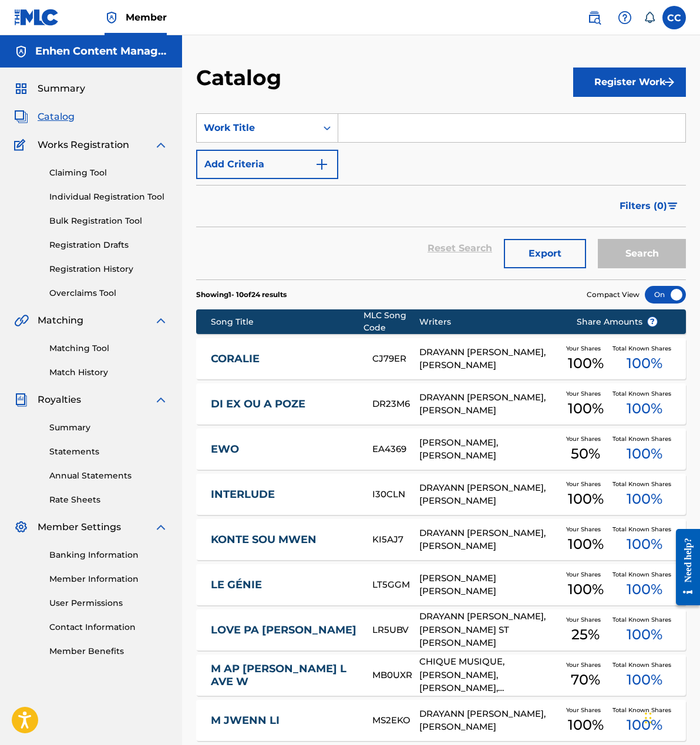  Describe the element at coordinates (594, 17) in the screenshot. I see `img: search` at that location.